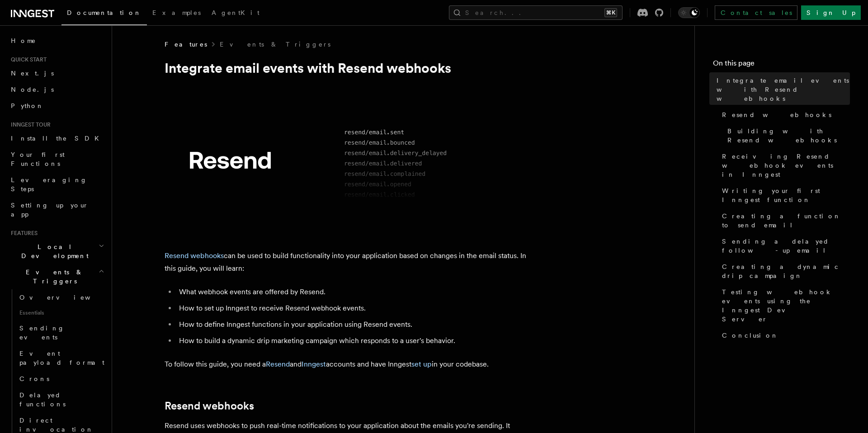 The width and height of the screenshot is (868, 433). I want to click on a: AgentKit, so click(236, 14).